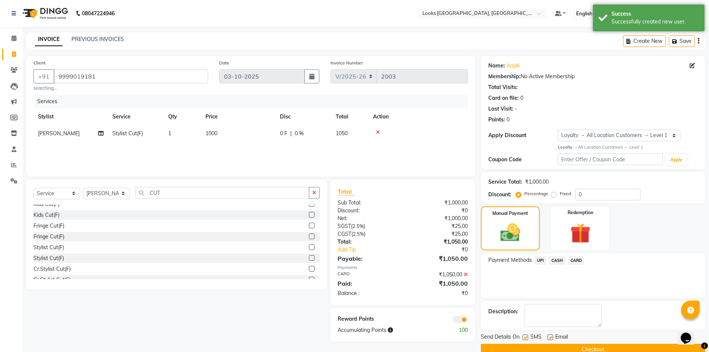 This screenshot has height=352, width=709. I want to click on img: logo, so click(44, 13).